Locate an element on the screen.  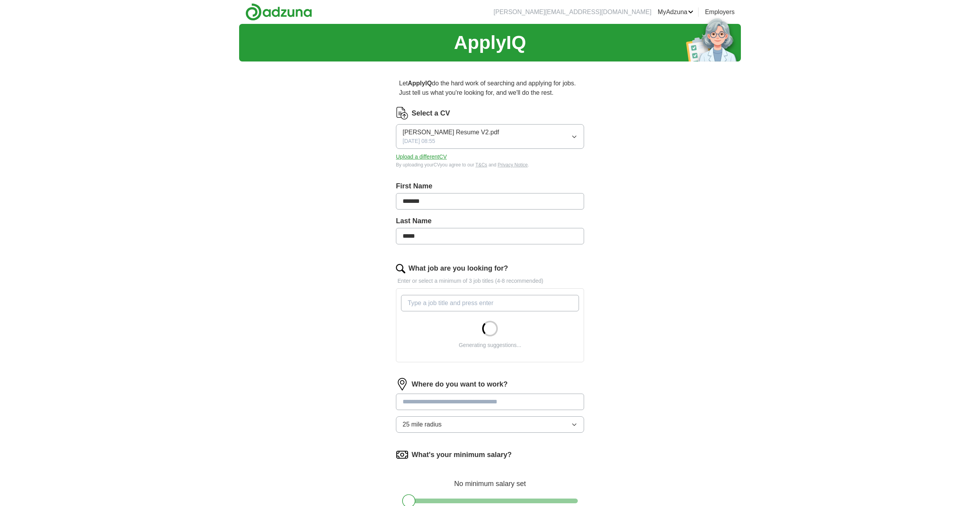
a: T&Cs is located at coordinates (481, 165).